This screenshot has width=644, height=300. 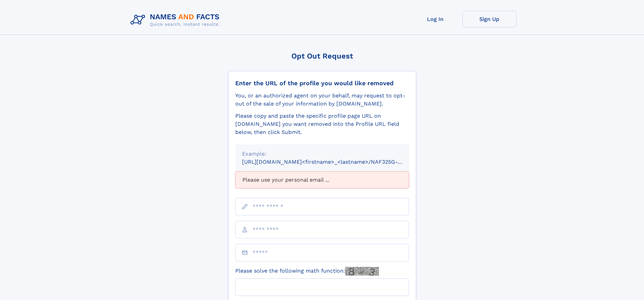 What do you see at coordinates (322, 100) in the screenshot?
I see `div: You, or an authorized agent on your behalf, may request to opt-out of the sale of your informatio...` at bounding box center [322, 100].